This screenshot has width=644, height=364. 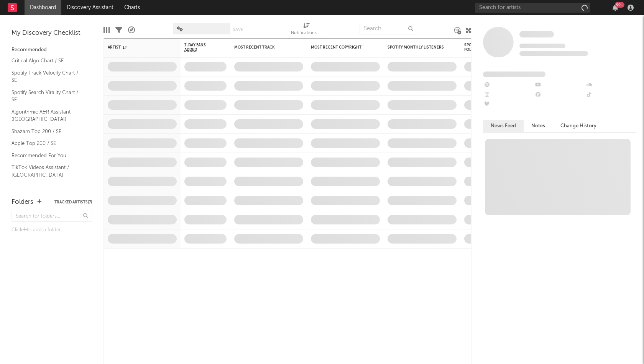 What do you see at coordinates (48, 96) in the screenshot?
I see `a: Spotify Search Virality Chart / SE` at bounding box center [48, 96].